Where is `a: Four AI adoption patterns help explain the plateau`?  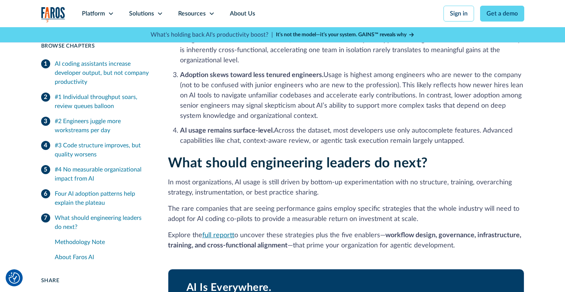 a: Four AI adoption patterns help explain the plateau is located at coordinates (95, 198).